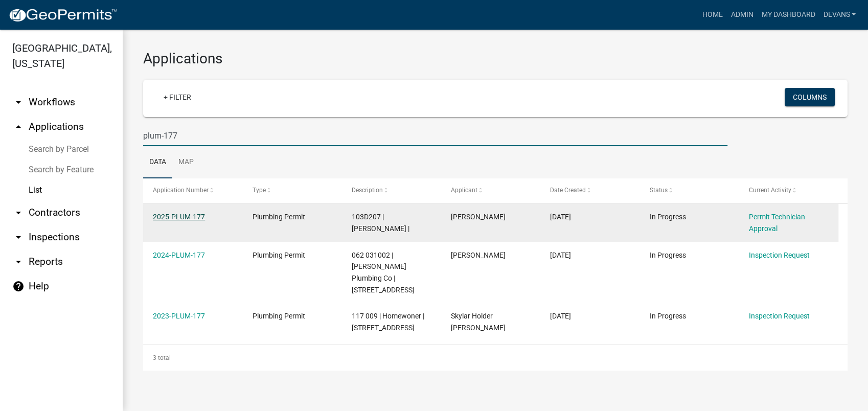  I want to click on a: + Filter, so click(178, 97).